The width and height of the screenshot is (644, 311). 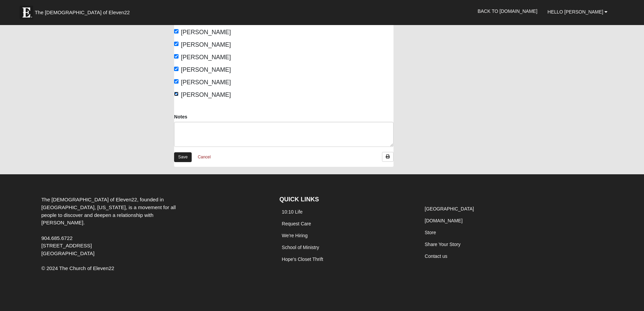 I want to click on a: Contact us, so click(x=435, y=256).